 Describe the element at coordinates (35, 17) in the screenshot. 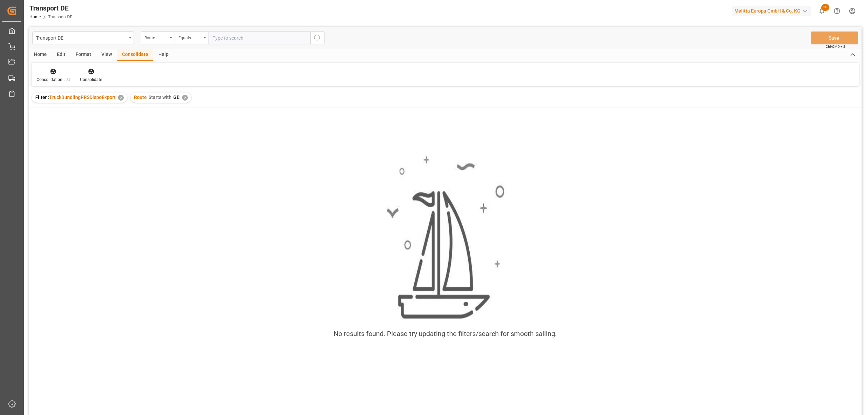

I see `a: Home` at that location.